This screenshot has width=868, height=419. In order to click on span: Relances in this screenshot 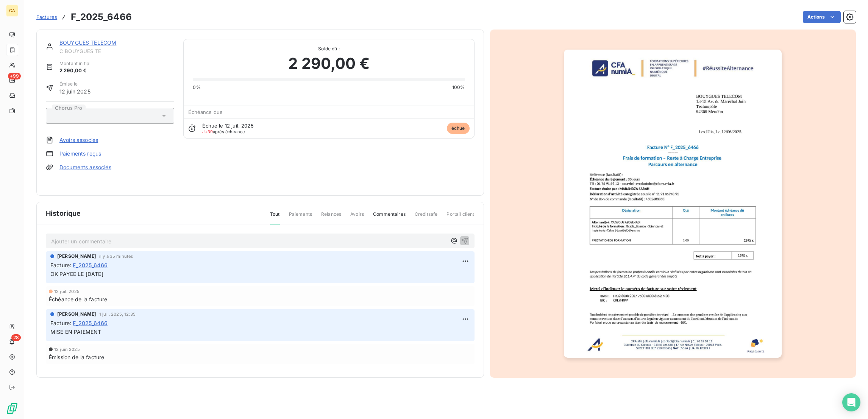, I will do `click(331, 217)`.